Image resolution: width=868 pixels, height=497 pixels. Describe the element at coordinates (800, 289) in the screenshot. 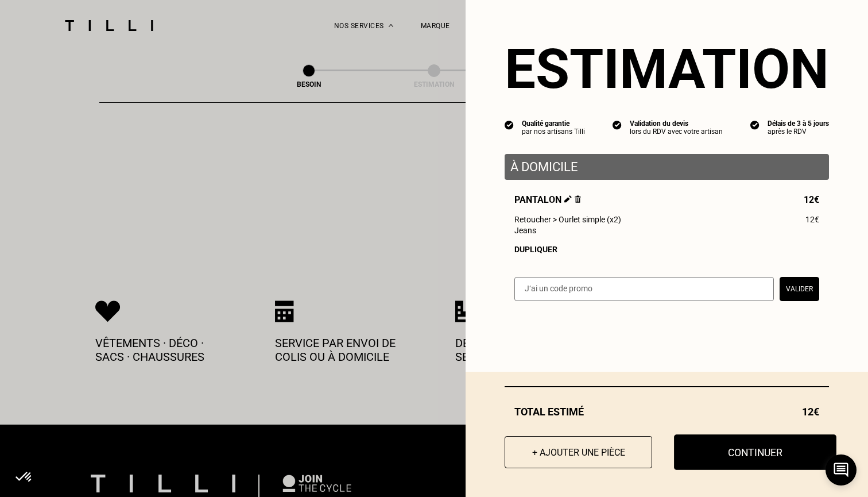

I see `button: Valider` at that location.